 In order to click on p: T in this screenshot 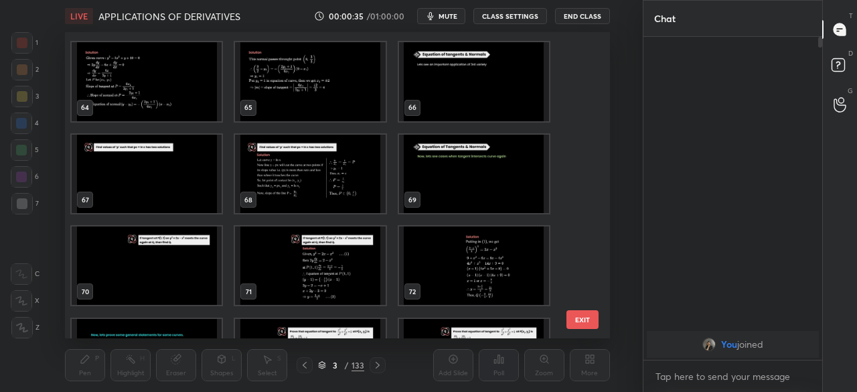, I will do `click(851, 15)`.